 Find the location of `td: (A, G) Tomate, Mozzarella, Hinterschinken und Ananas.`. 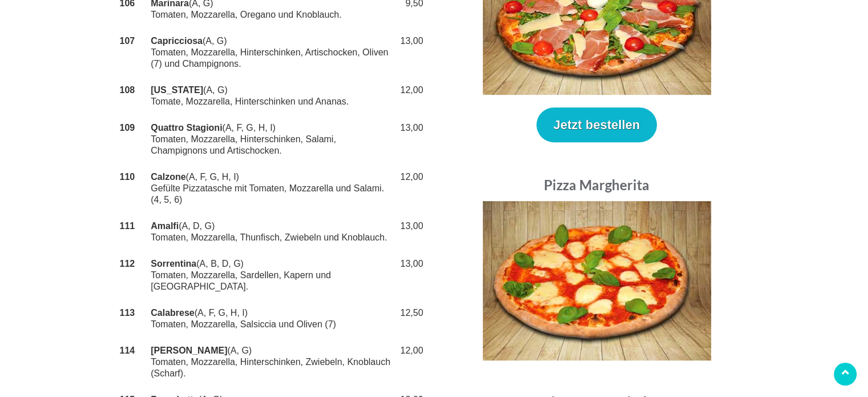

td: (A, G) Tomate, Mozzarella, Hinterschinken und Ananas. is located at coordinates (271, 96).